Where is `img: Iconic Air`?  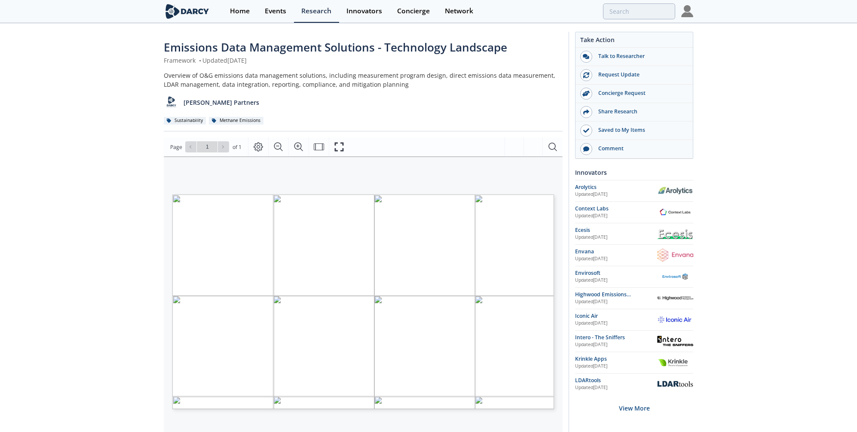
img: Iconic Air is located at coordinates (675, 320).